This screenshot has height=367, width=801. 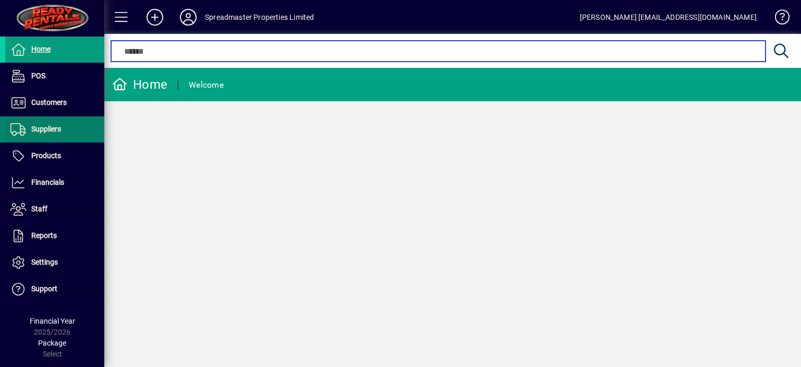 I want to click on div: Spreadmaster Properties Limited, so click(x=259, y=17).